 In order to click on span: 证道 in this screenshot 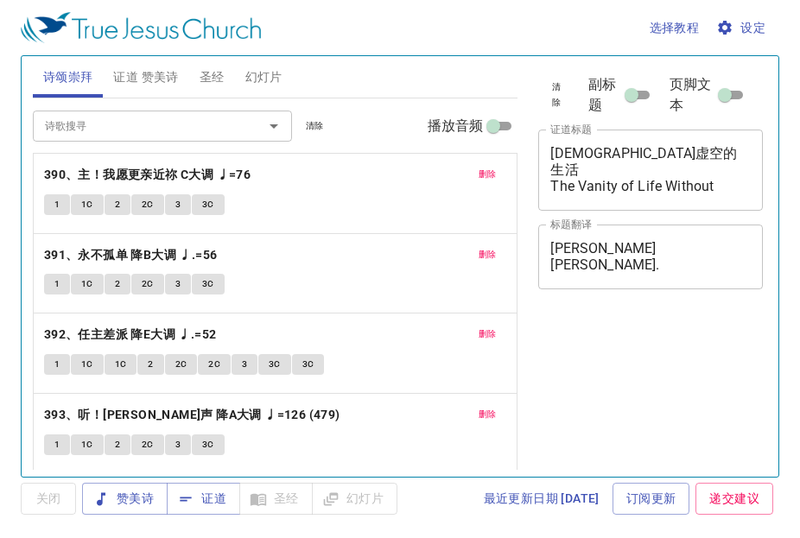, I will do `click(203, 498)`.